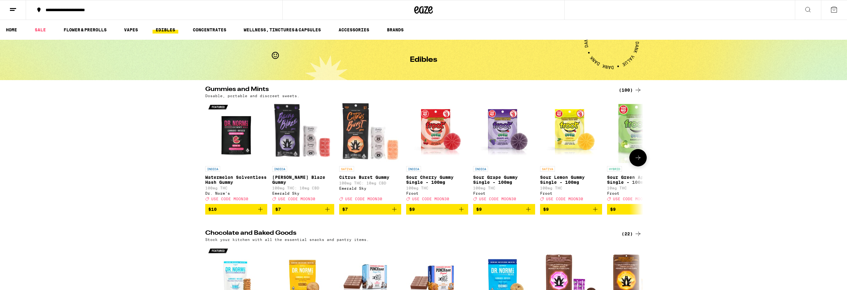 Image resolution: width=847 pixels, height=290 pixels. What do you see at coordinates (210, 30) in the screenshot?
I see `a: CONCENTRATES` at bounding box center [210, 30].